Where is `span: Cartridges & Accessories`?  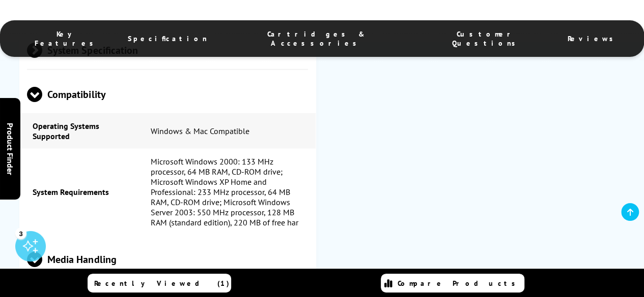
span: Cartridges & Accessories is located at coordinates (316, 39).